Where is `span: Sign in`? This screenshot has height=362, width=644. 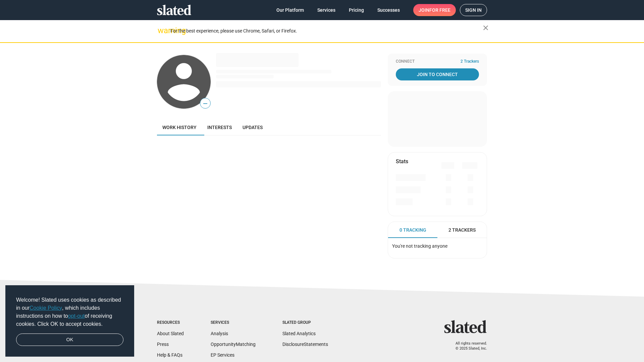
span: Sign in is located at coordinates (473, 10).